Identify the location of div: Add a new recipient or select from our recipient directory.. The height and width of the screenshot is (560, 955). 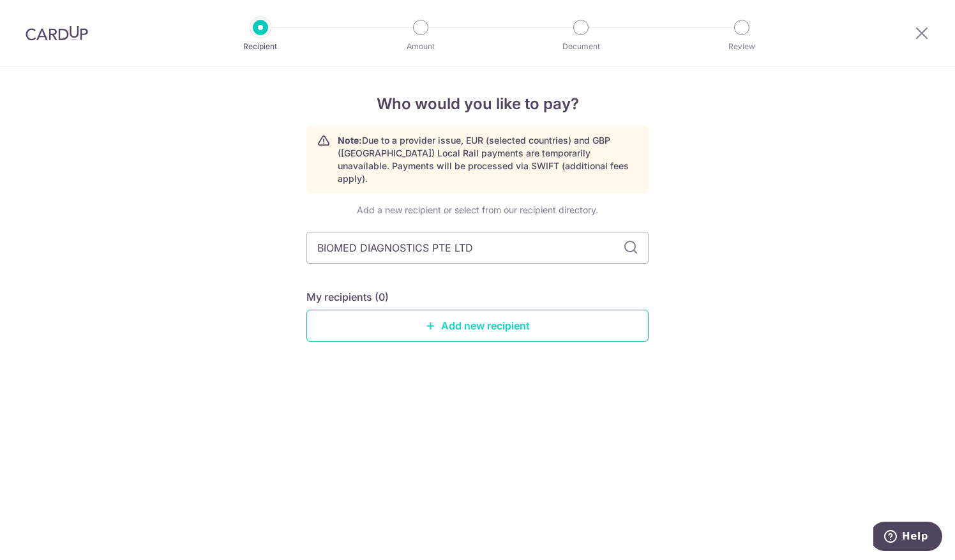
(478, 210).